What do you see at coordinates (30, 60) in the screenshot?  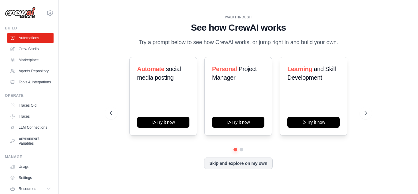 I see `a: Marketplace` at bounding box center [30, 60].